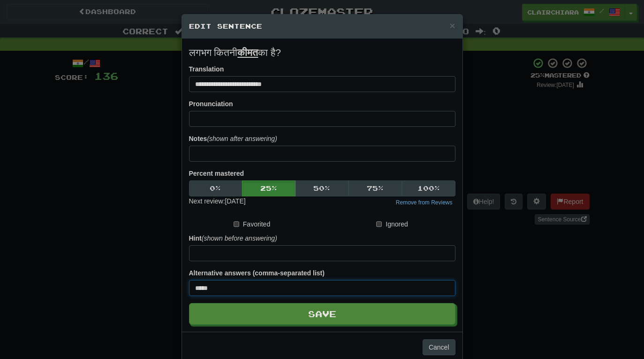 Image resolution: width=644 pixels, height=359 pixels. Describe the element at coordinates (233, 138) in the screenshot. I see `label: Notes` at that location.